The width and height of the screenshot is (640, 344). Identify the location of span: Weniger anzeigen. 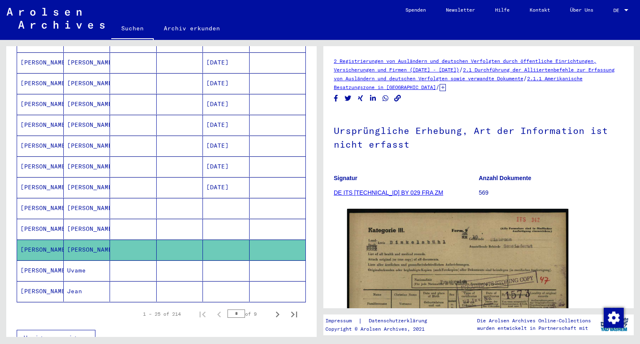
(54, 338).